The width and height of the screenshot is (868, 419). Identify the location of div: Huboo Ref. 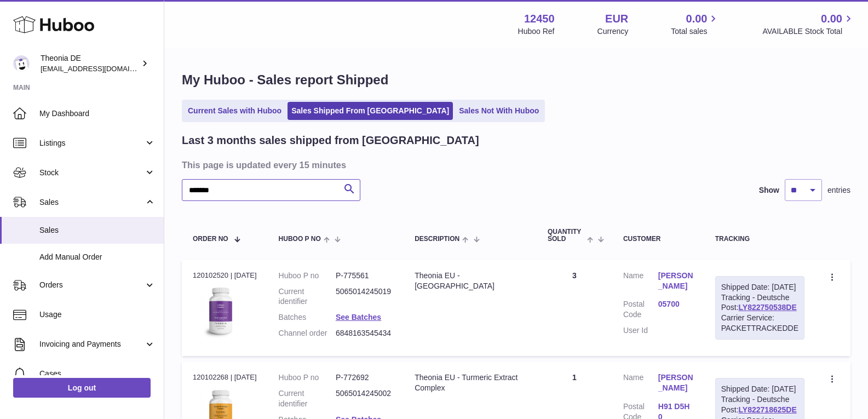
(536, 31).